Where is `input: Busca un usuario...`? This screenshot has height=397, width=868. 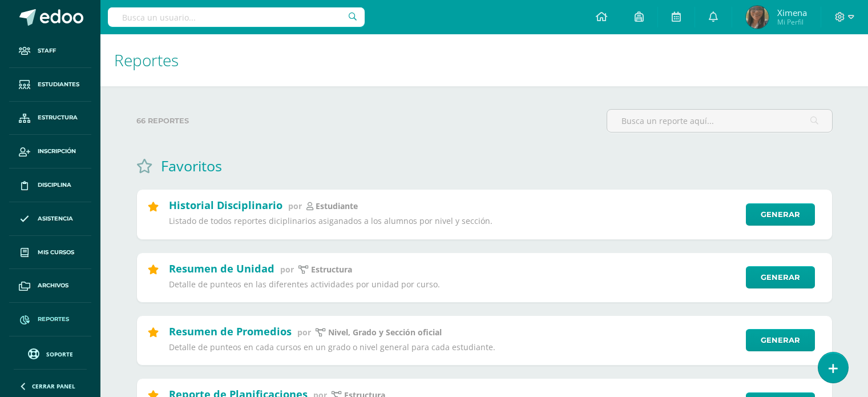 input: Busca un usuario... is located at coordinates (237, 17).